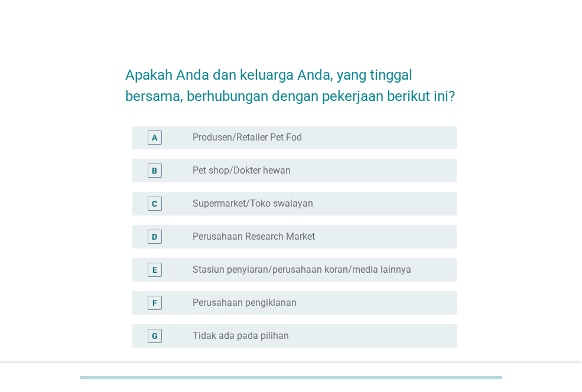 The height and width of the screenshot is (392, 582). I want to click on div: G, so click(155, 336).